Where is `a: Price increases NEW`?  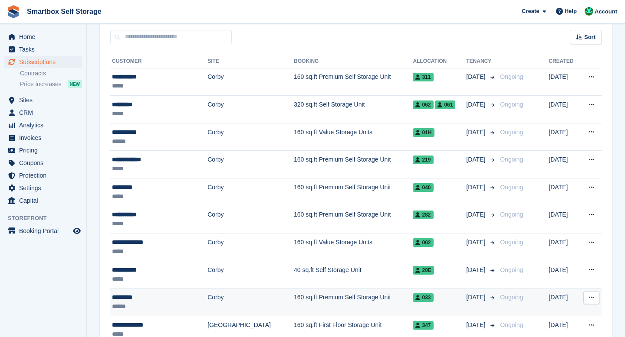
a: Price increases NEW is located at coordinates (51, 84).